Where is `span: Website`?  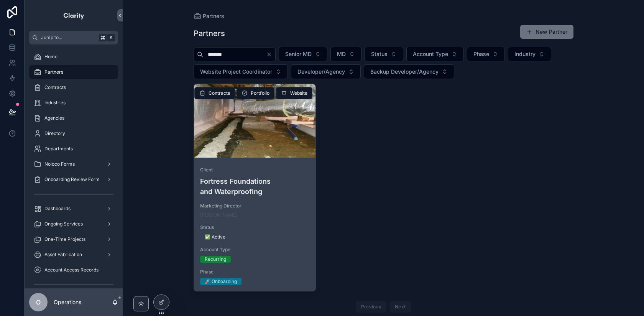 span: Website is located at coordinates (299, 93).